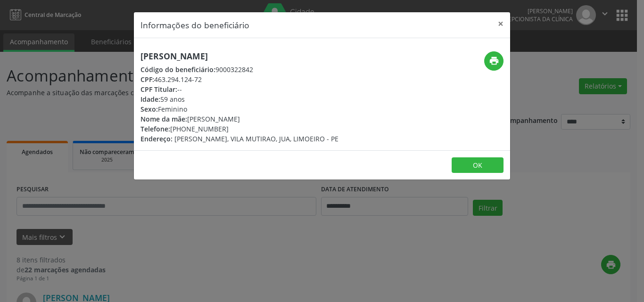 This screenshot has width=644, height=302. I want to click on div: Feminino, so click(239, 109).